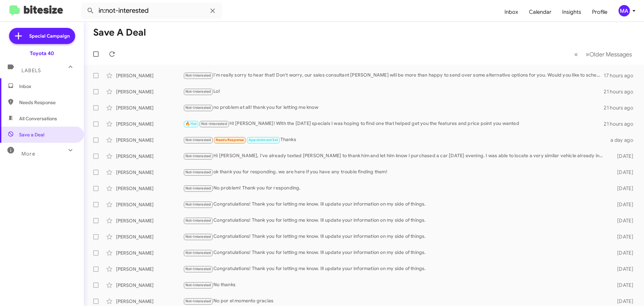 The image size is (644, 306). I want to click on a: Inbox, so click(511, 12).